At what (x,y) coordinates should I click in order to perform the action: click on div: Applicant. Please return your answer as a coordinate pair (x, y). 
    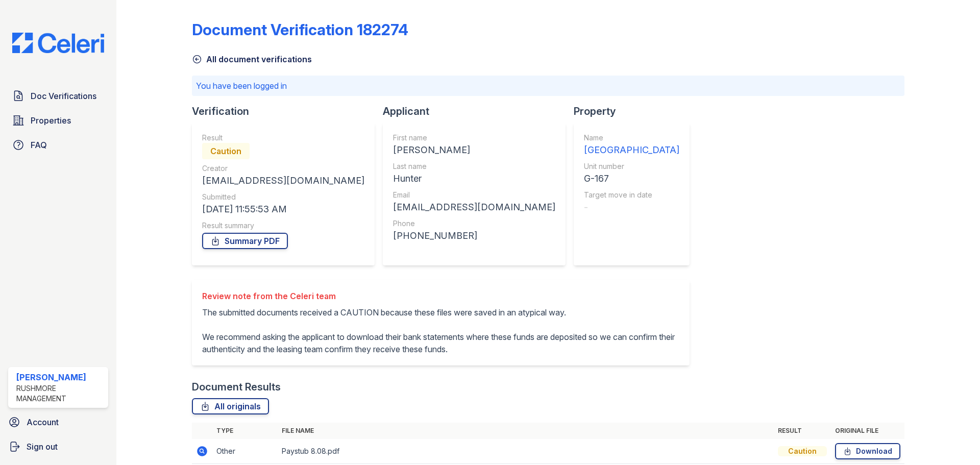
    Looking at the image, I should click on (478, 111).